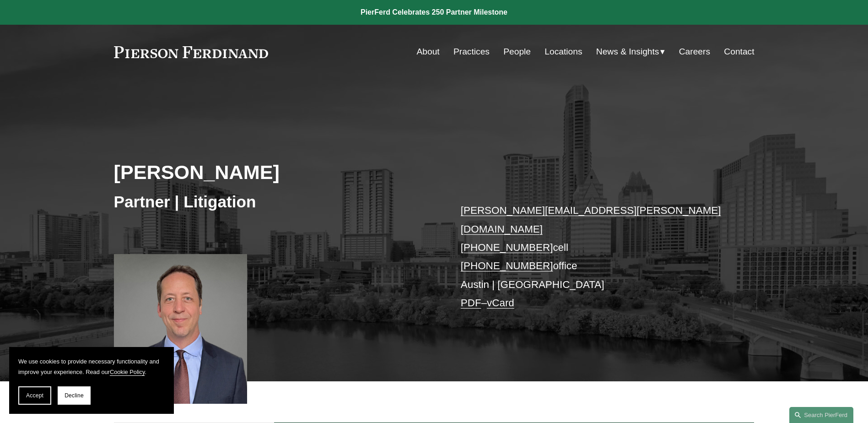 Image resolution: width=868 pixels, height=423 pixels. Describe the element at coordinates (127, 371) in the screenshot. I see `a: Cookie Policy` at that location.